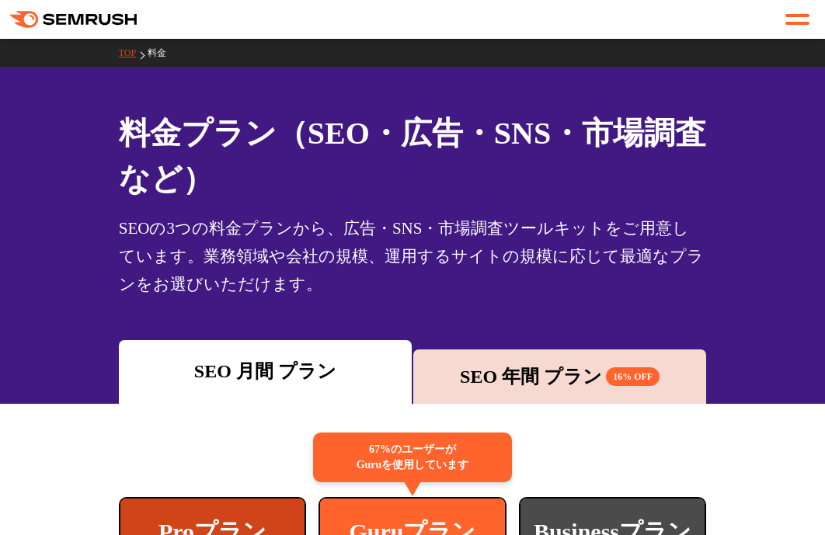 This screenshot has width=825, height=535. What do you see at coordinates (412, 256) in the screenshot?
I see `div: SEOの3つの料金プランから、広告・SNS・市場調査ツールキットをご用意しています。業務領域や会社の規模、運用するサイトの規模に応じて最適なプランをお選びいただけます。` at bounding box center [412, 256].